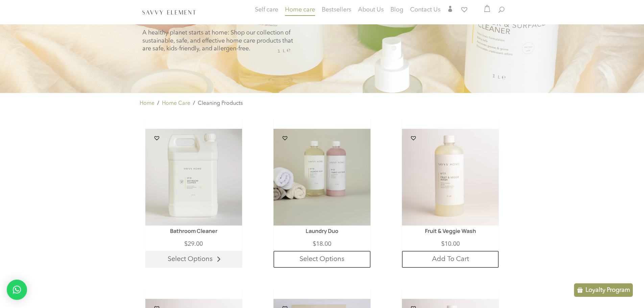  Describe the element at coordinates (193, 233) in the screenshot. I see `h1: Bathroom Cleaner` at that location.